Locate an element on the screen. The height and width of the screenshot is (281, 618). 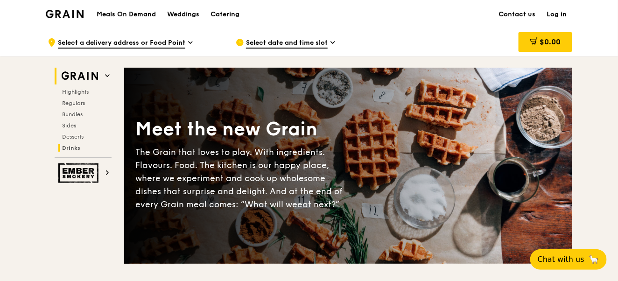
span: Chat with us is located at coordinates (561, 260).